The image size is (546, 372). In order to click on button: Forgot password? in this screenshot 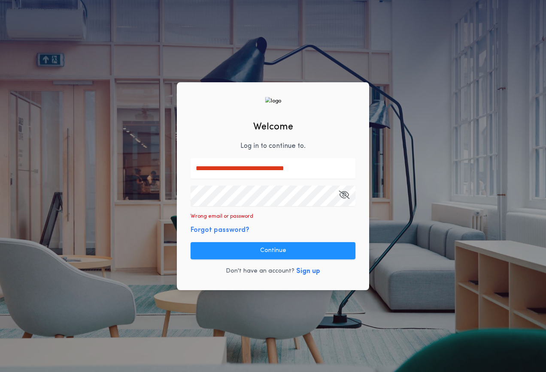, I will do `click(220, 230)`.